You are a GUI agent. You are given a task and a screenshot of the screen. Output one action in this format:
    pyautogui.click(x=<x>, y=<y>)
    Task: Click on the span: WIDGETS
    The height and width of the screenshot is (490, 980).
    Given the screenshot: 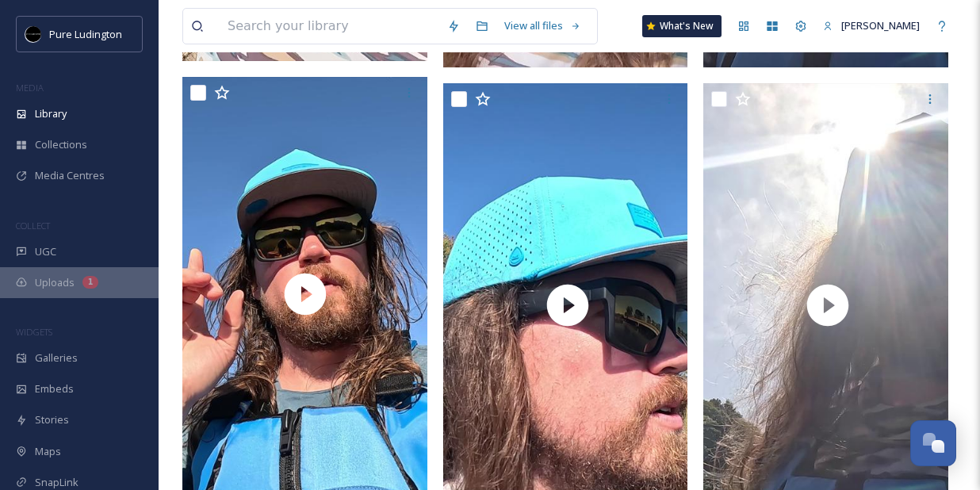 What is the action you would take?
    pyautogui.click(x=34, y=332)
    